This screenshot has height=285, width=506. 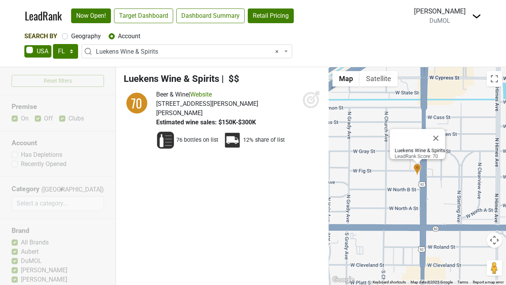 What do you see at coordinates (201, 94) in the screenshot?
I see `a: Website` at bounding box center [201, 94].